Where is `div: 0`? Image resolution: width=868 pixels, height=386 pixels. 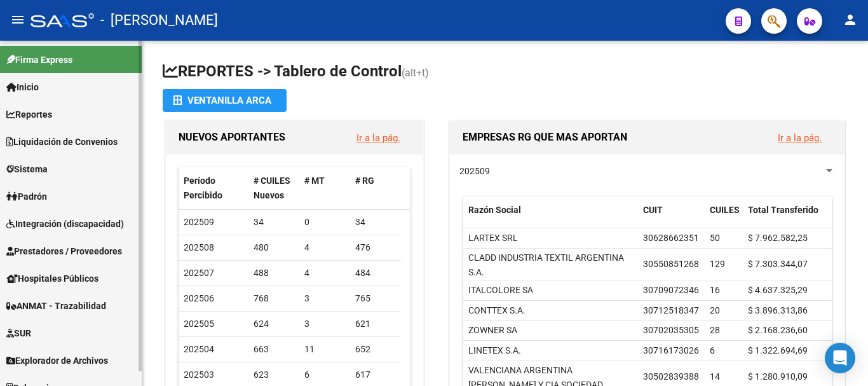 div: 0 is located at coordinates (325, 222).